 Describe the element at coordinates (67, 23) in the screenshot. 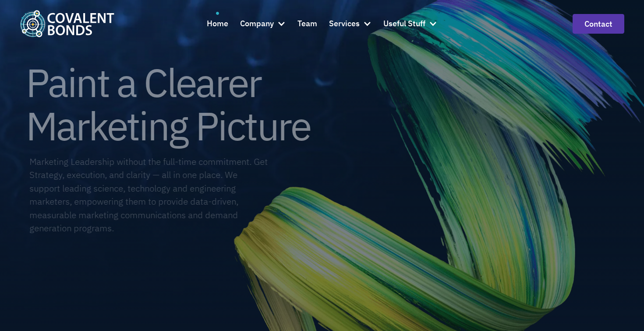

I see `a: home` at that location.